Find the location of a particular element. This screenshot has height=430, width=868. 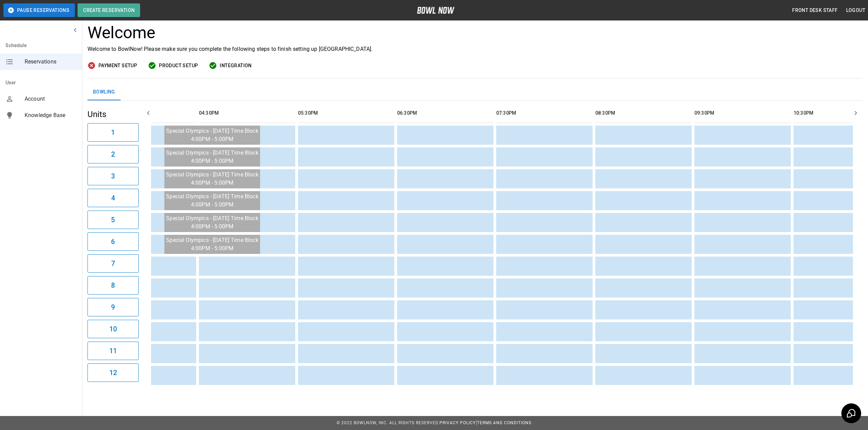

button: 5 is located at coordinates (113, 220).